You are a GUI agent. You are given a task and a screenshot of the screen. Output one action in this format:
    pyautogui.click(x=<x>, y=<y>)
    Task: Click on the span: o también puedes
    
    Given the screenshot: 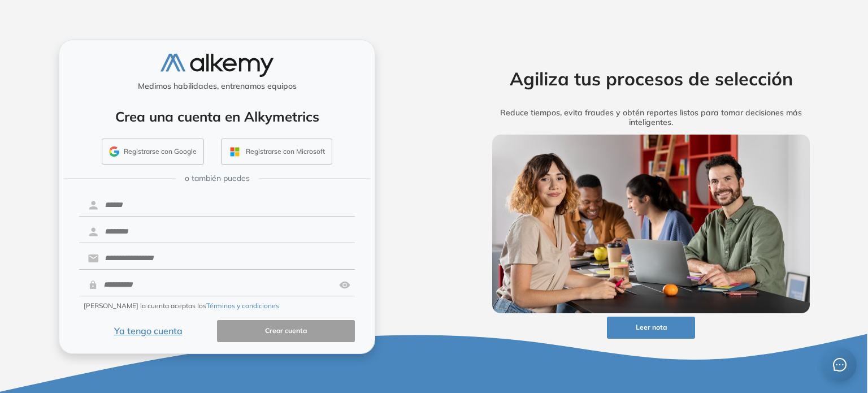 What is the action you would take?
    pyautogui.click(x=217, y=178)
    